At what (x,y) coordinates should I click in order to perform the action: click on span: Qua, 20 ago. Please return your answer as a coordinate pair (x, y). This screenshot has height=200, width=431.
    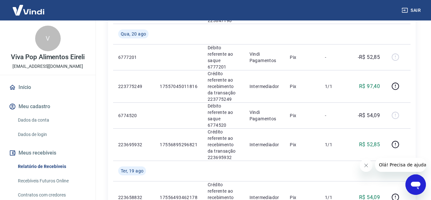
    Looking at the image, I should click on (133, 34).